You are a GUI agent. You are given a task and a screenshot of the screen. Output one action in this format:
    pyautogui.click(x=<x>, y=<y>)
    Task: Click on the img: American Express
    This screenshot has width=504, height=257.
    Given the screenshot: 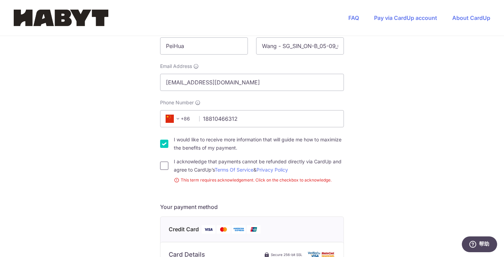 What is the action you would take?
    pyautogui.click(x=239, y=229)
    